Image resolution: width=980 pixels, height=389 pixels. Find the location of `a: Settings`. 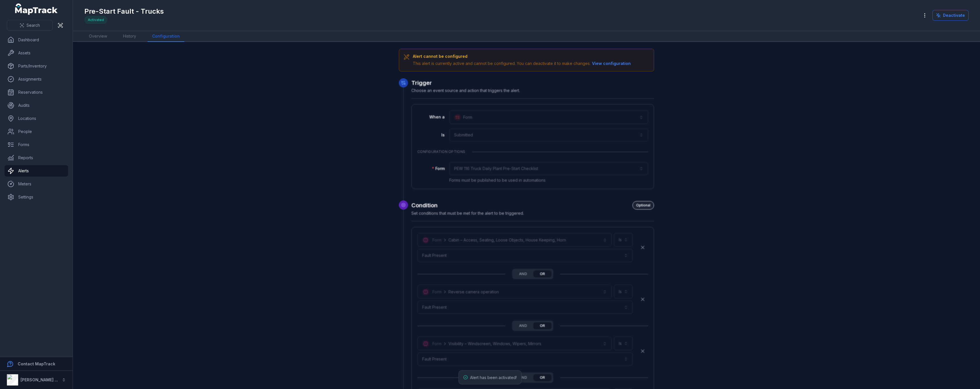

a: Settings is located at coordinates (36, 197).